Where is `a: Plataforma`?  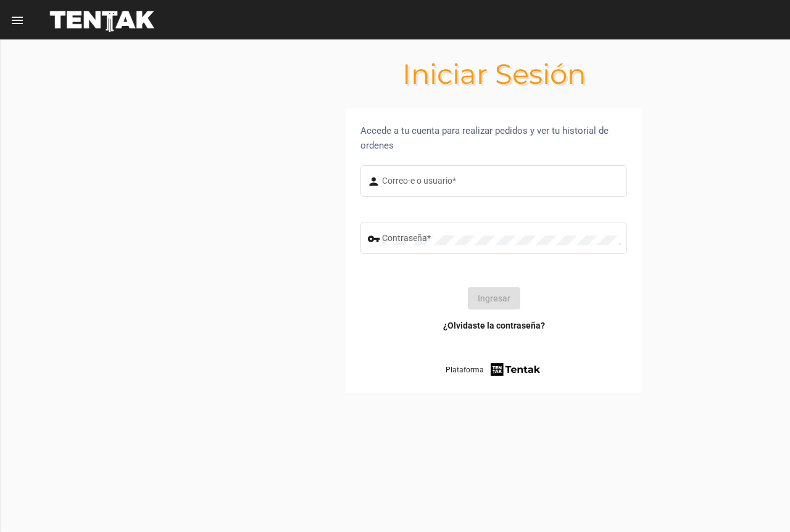 a: Plataforma is located at coordinates (493, 369).